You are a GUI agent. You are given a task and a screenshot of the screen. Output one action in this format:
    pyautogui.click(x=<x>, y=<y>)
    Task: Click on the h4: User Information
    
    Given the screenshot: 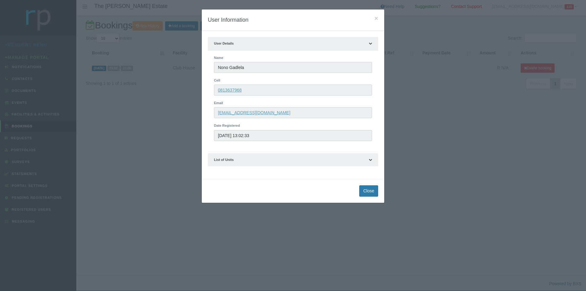 What is the action you would take?
    pyautogui.click(x=293, y=20)
    